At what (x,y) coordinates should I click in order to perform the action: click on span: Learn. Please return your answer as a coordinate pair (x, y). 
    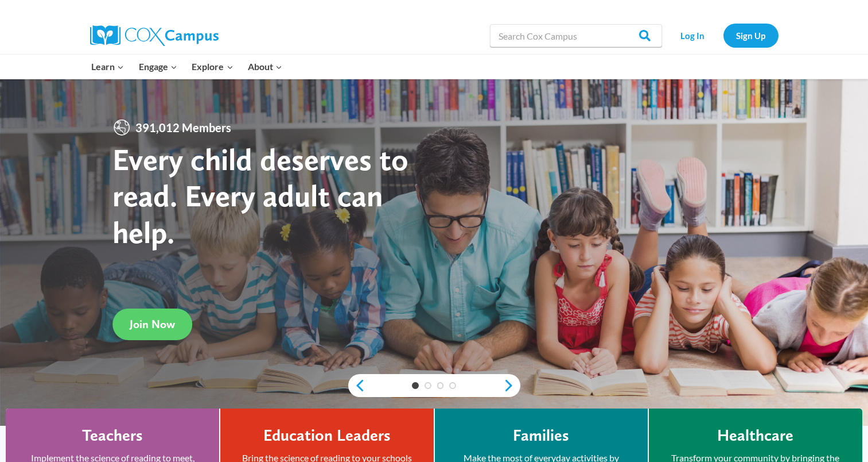
    Looking at the image, I should click on (107, 66).